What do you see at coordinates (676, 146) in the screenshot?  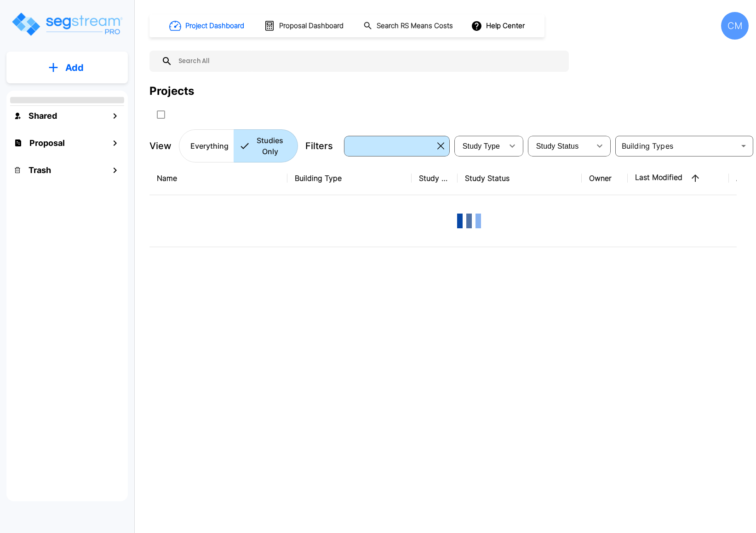 I see `input: Building Types` at bounding box center [676, 146].